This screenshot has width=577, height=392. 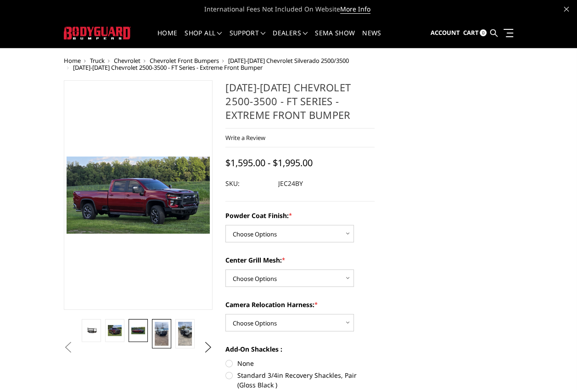 What do you see at coordinates (208, 348) in the screenshot?
I see `button: Next` at bounding box center [208, 348].